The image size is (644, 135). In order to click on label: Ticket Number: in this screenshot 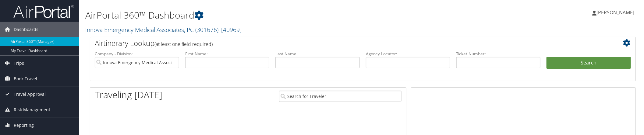, I will do `click(499, 54)`.